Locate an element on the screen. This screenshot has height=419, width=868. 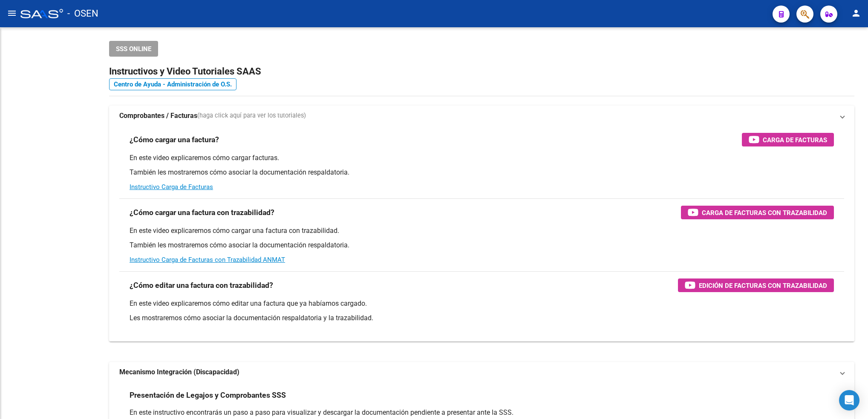
mat-expansion-panel-header: Comprobantes / Facturas(haga click aquí para ver los tutoriales) is located at coordinates (482, 116).